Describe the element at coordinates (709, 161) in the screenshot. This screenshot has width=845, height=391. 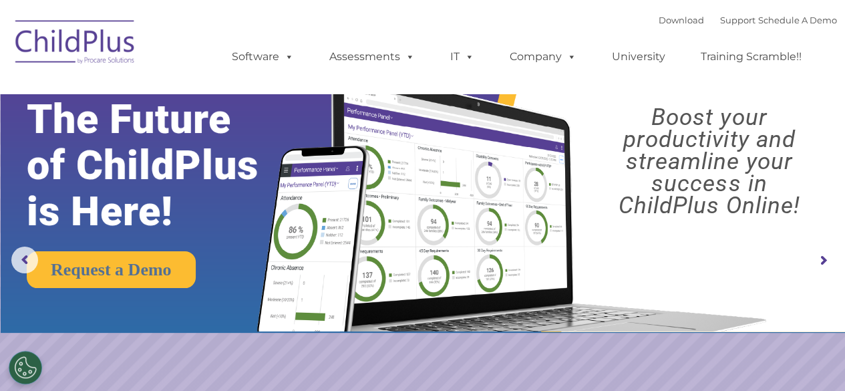
I see `rs-layer: Boost your productivity and streamline your success in ChildPlus Online!` at that location.